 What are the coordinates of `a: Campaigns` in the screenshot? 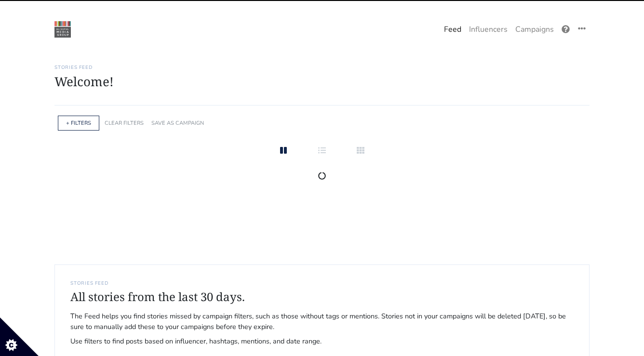 It's located at (535, 30).